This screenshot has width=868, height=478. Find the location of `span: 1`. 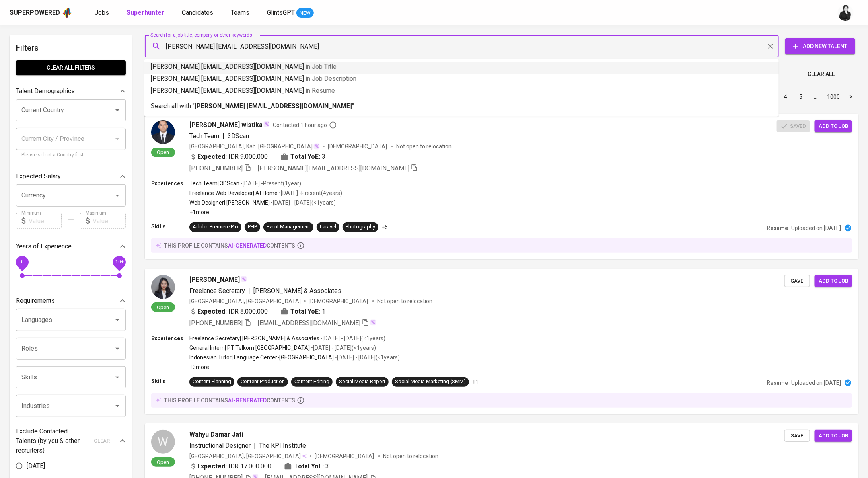

span: 1 is located at coordinates (324, 311).